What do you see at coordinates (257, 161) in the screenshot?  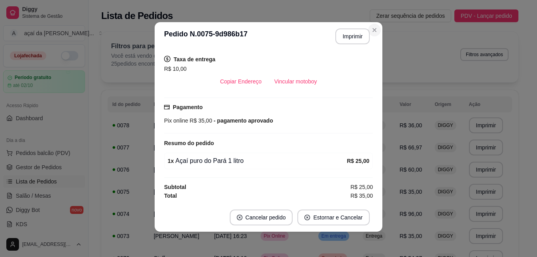 I see `div: Açaí puro do Pará 1 litro` at bounding box center [257, 161].